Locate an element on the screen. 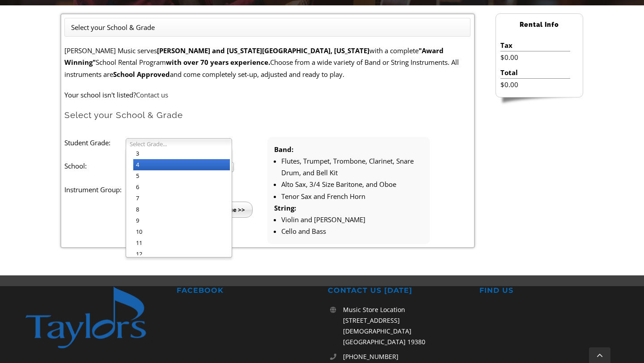 The image size is (644, 363). li: 3 is located at coordinates (181, 153).